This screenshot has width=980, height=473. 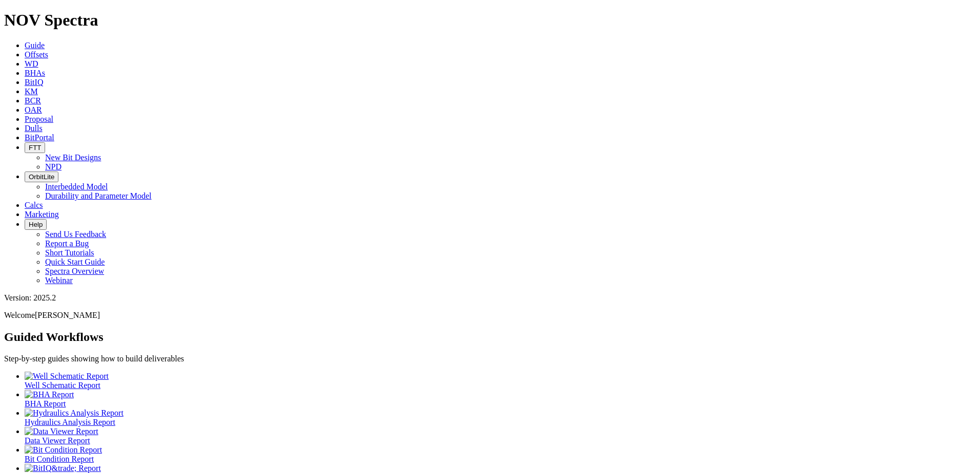 What do you see at coordinates (35, 73) in the screenshot?
I see `span: BHAs` at bounding box center [35, 73].